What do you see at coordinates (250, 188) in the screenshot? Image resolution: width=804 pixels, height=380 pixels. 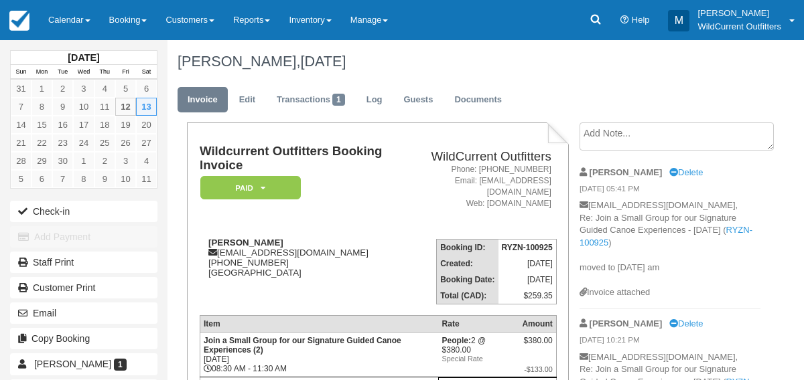 I see `em: Paid` at bounding box center [250, 188].